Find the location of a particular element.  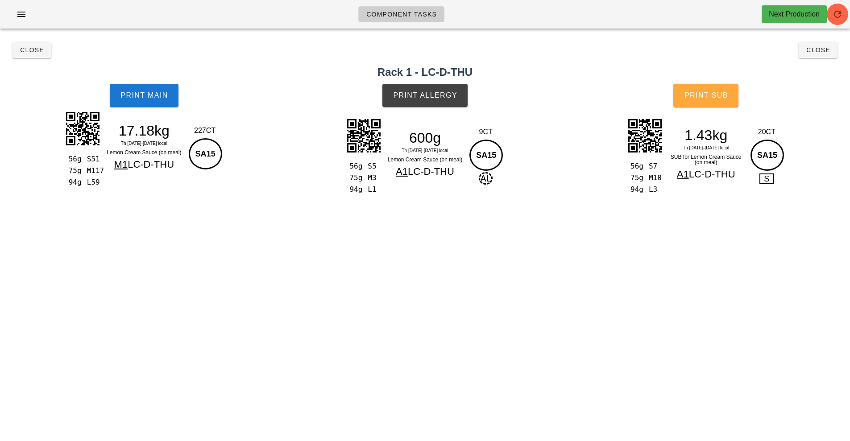

div: SUB for Lemon Cream Sauce (on meal) is located at coordinates (706, 160).